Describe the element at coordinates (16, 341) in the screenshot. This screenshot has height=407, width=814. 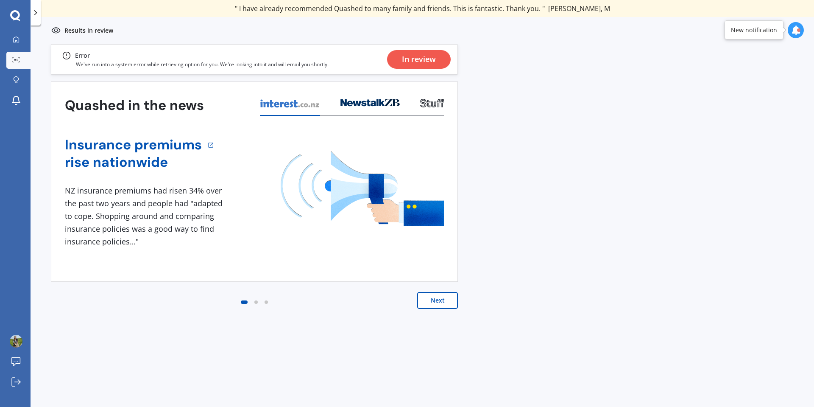
I see `img: AGNmyxaGXc-Ea6hd-sVSTHveaH5OHyFUbhz3FwS5m17XEg=s96-c` at that location.